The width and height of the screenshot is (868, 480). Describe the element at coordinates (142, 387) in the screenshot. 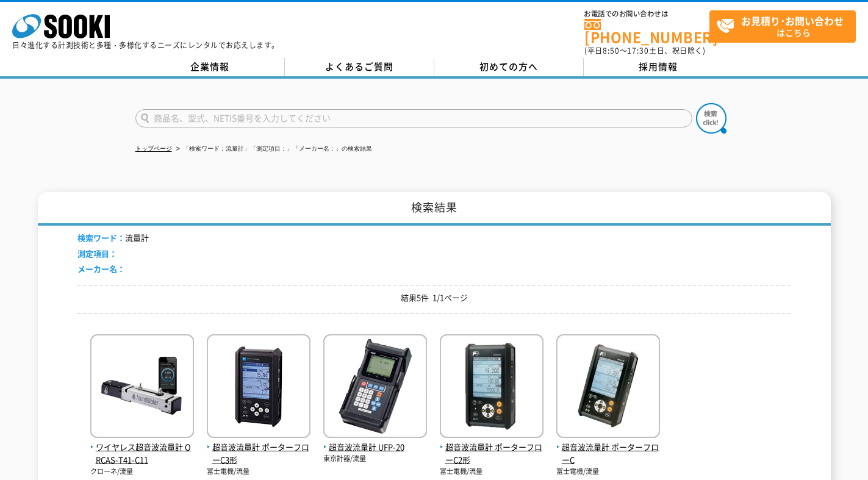

I see `img: ORCAS-T41-C11` at that location.